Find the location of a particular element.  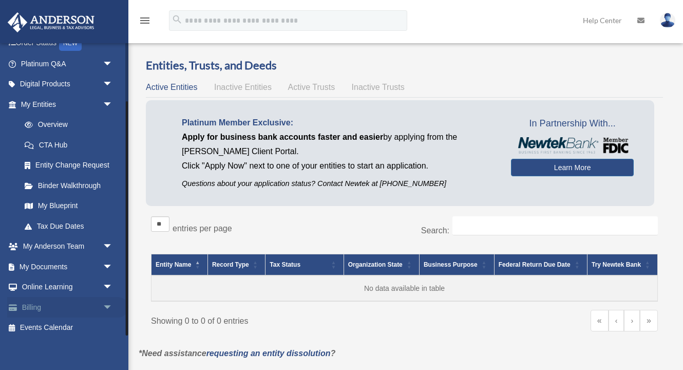

p: Platinum Member Exclusive: is located at coordinates (338, 123).